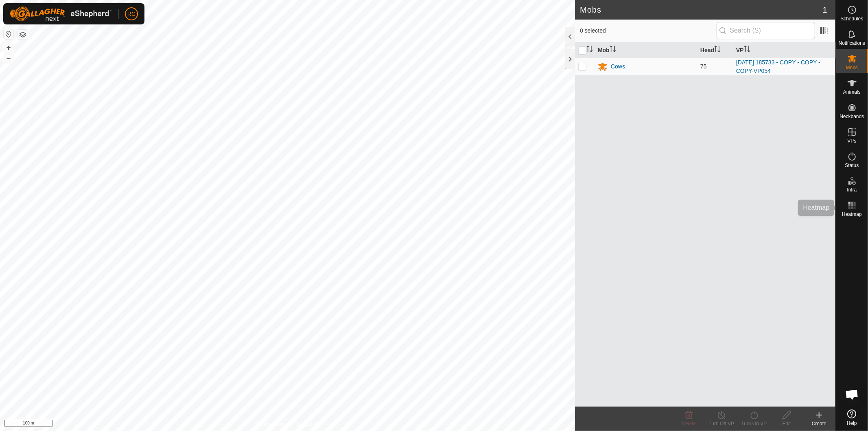 The width and height of the screenshot is (868, 431). I want to click on th: Head, so click(715, 50).